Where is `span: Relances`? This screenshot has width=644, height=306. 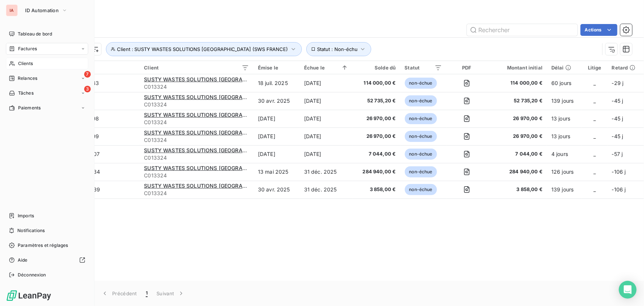
span: Relances is located at coordinates (27, 78).